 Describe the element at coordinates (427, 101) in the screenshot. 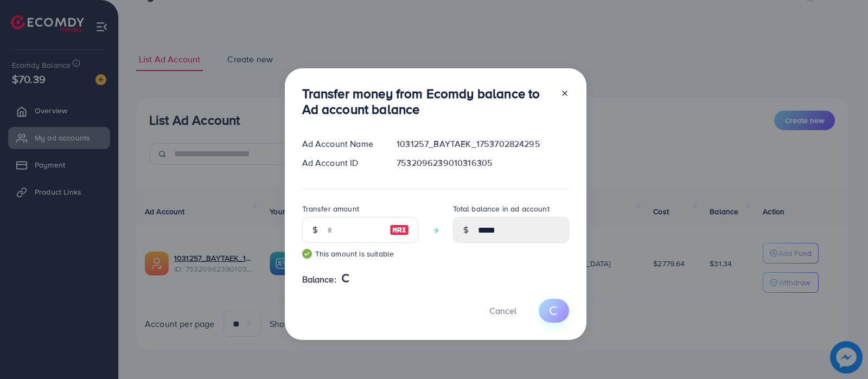

I see `h3: Transfer money from Ecomdy balance to Ad account balance` at that location.